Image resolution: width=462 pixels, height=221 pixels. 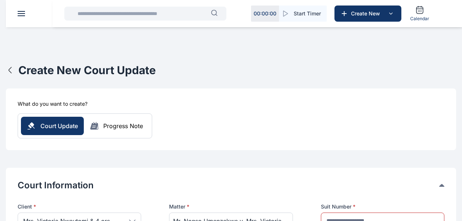 I want to click on div: Court Information, so click(x=231, y=185).